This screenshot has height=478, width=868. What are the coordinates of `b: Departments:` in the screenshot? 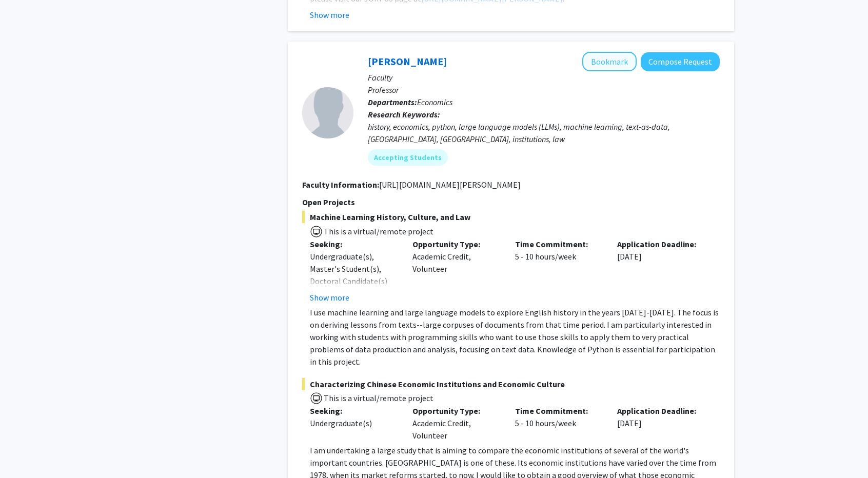 It's located at (392, 102).